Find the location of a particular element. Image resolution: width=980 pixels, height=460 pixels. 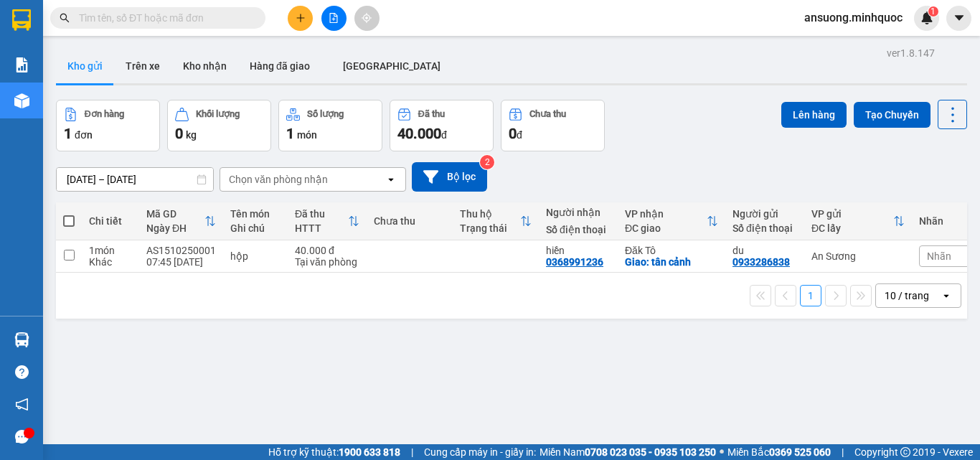

div: 0933286838 is located at coordinates (761, 262).